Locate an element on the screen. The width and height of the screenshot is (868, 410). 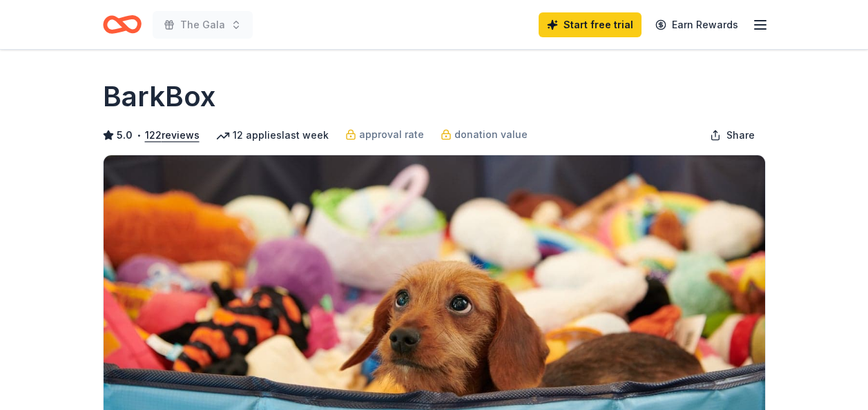
a: donation value is located at coordinates (484, 134).